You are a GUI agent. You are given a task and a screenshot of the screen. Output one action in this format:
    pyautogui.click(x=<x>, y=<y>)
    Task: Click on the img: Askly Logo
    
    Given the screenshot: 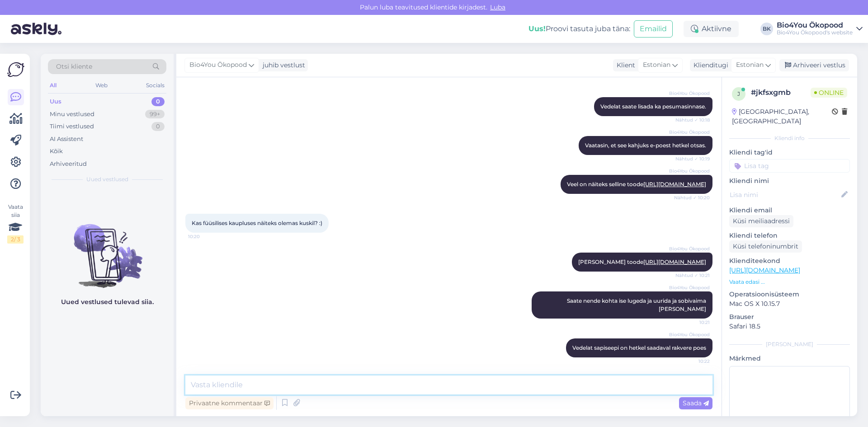 What is the action you would take?
    pyautogui.click(x=16, y=70)
    